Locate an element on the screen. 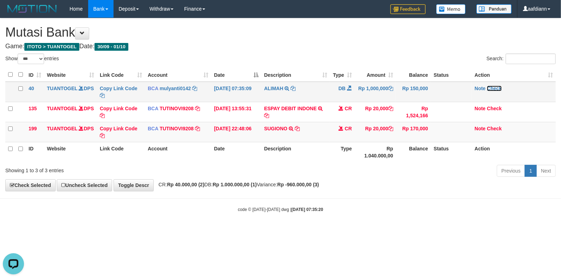 The height and width of the screenshot is (280, 561). span: 199 is located at coordinates (32, 129).